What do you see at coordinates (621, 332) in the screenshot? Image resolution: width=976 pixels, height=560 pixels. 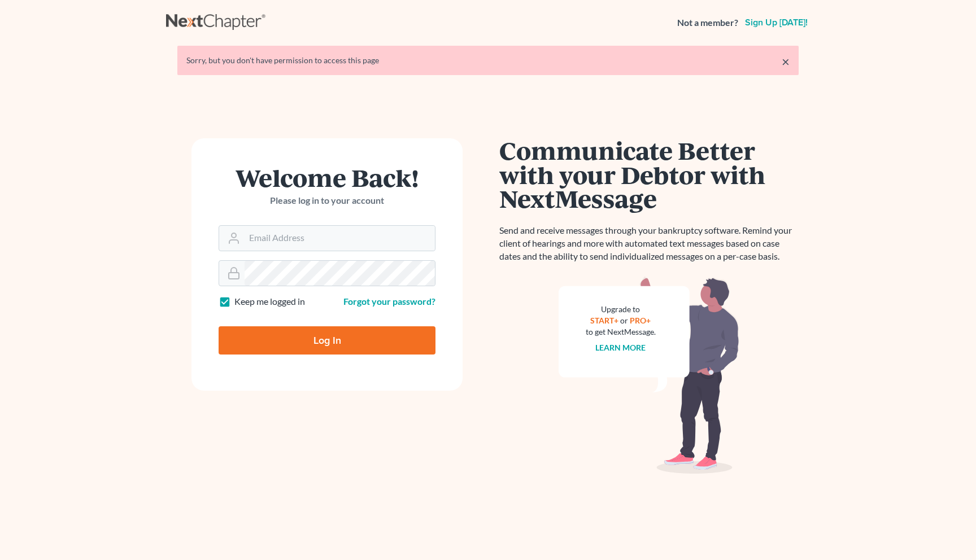 I see `div: to get NextMessage.` at bounding box center [621, 332].